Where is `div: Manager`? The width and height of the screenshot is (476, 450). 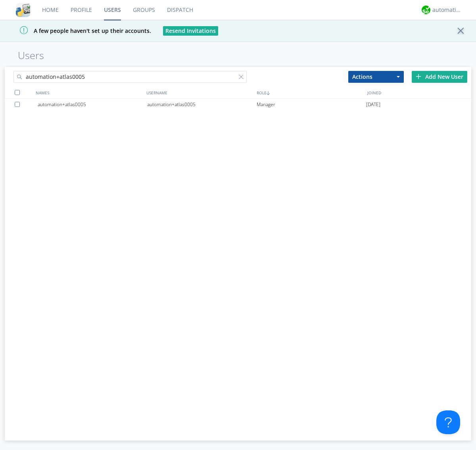
div: Manager is located at coordinates (312, 104).